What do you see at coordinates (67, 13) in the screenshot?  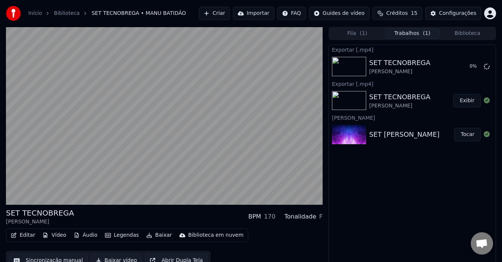 I see `a: Biblioteca` at bounding box center [67, 13].